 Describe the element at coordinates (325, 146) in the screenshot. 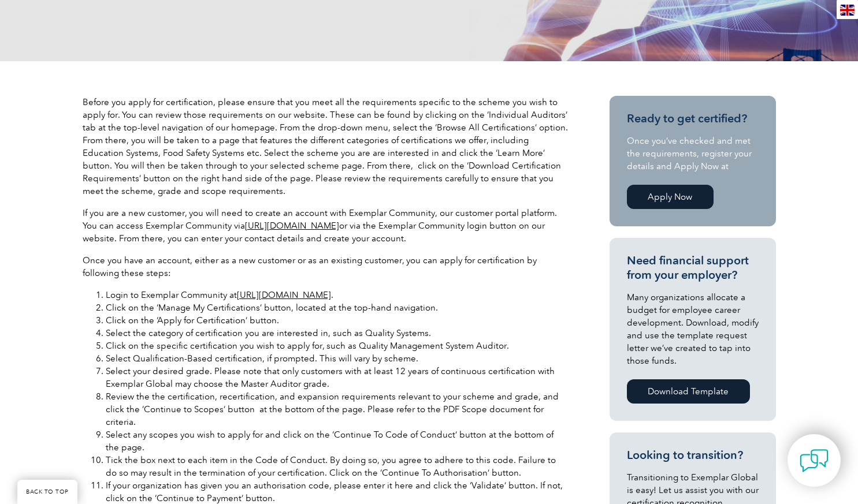

I see `p: Before you apply for certification, please ensure that you meet all the requirements specific to ...` at that location.